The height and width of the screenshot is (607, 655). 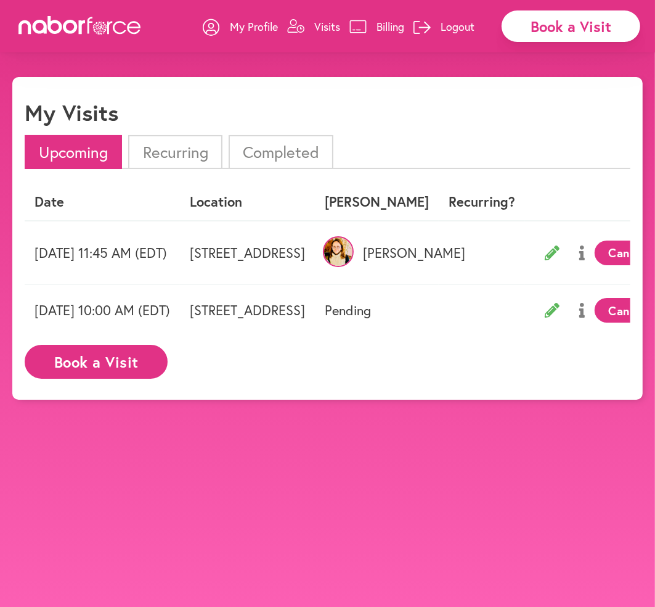 I want to click on a: Billing, so click(x=377, y=27).